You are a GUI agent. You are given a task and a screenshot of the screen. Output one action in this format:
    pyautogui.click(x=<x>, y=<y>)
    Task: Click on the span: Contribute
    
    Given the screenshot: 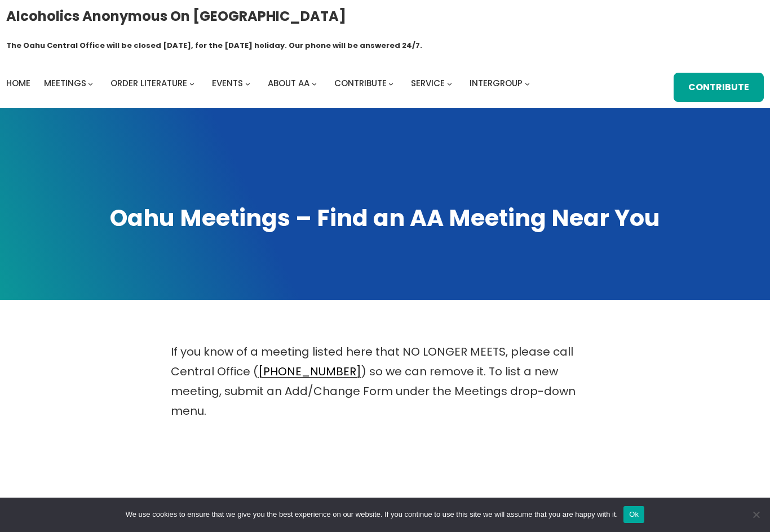 What is the action you would take?
    pyautogui.click(x=360, y=83)
    